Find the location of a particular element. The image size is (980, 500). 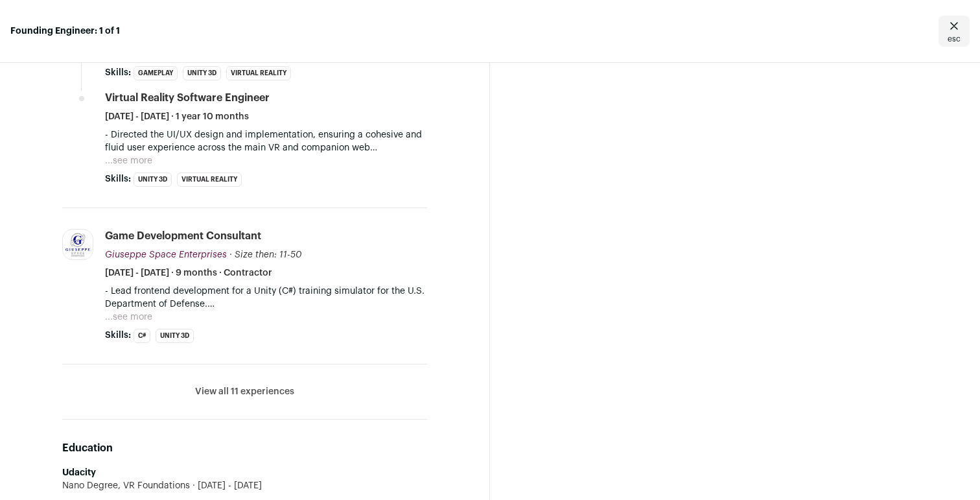

span: · Size then: 11-50 is located at coordinates (266, 255).